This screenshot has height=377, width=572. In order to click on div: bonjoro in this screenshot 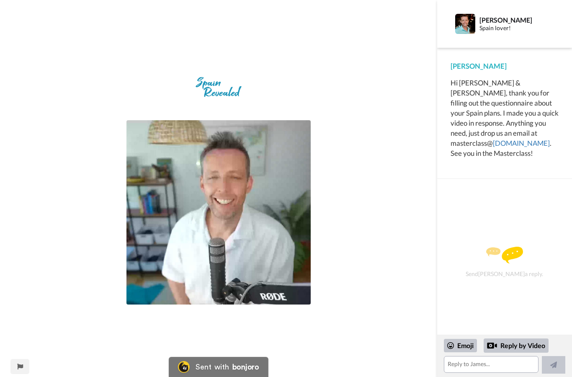, I will do `click(246, 367)`.